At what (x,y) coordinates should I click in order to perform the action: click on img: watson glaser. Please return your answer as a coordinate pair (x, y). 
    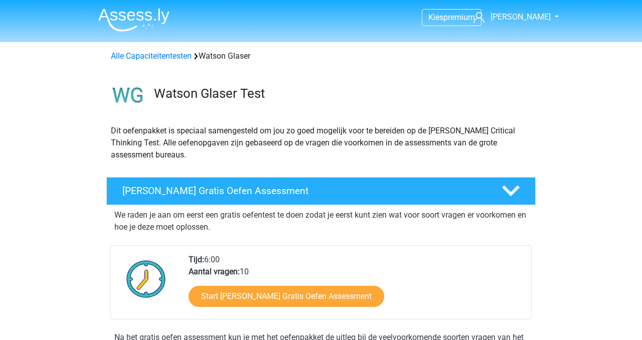
    Looking at the image, I should click on (128, 95).